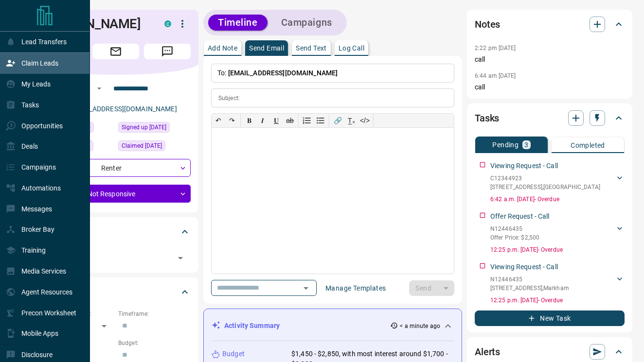  What do you see at coordinates (306, 22) in the screenshot?
I see `button: Campaigns` at bounding box center [306, 22].